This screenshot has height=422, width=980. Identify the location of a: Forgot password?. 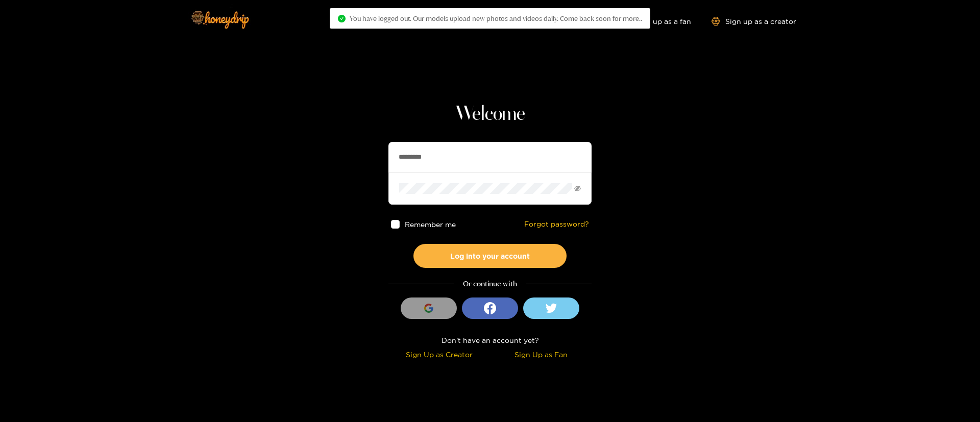
(556, 224).